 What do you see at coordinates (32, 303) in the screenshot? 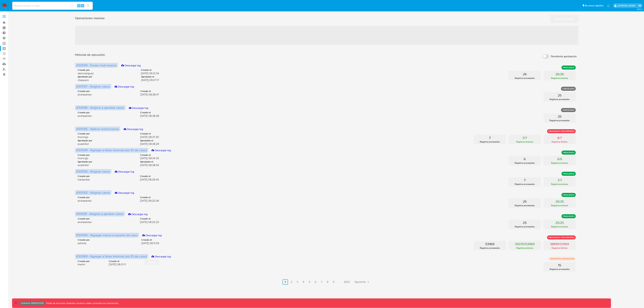
I see `p: Ambiente: PRODUCCIÓN` at bounding box center [32, 303].